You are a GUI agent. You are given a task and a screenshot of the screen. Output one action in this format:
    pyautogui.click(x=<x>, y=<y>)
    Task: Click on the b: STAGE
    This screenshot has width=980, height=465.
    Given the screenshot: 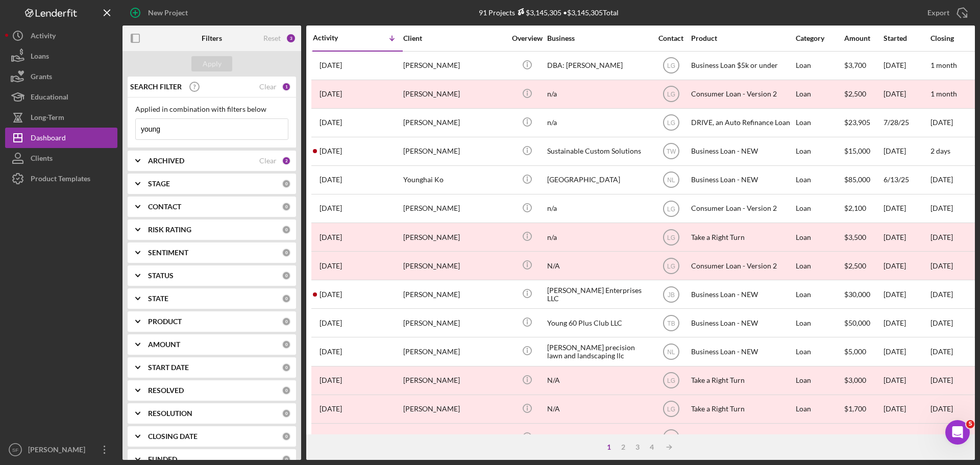 What is the action you would take?
    pyautogui.click(x=159, y=184)
    